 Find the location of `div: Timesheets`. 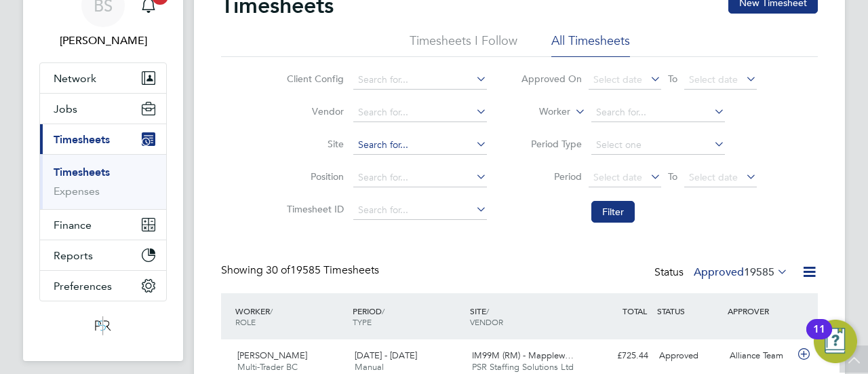

div: Timesheets is located at coordinates (103, 181).